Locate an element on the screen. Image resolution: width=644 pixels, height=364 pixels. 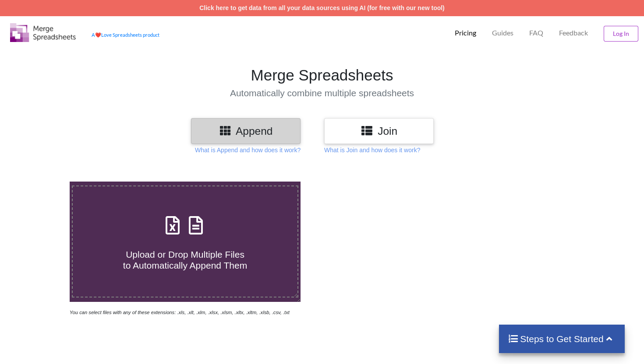
a: Click here to get data from all your data sources using AI (for free with our new tool) is located at coordinates (322, 8).